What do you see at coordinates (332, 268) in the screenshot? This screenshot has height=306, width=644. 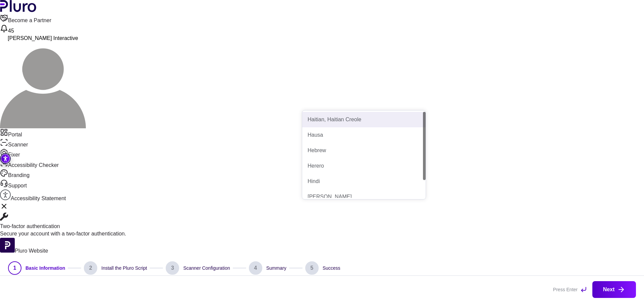 I see `div: Success` at bounding box center [332, 268].